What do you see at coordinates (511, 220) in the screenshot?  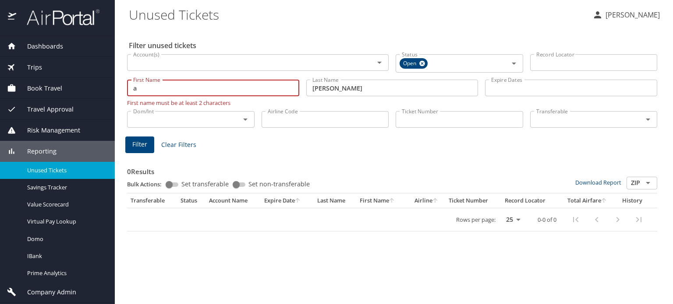 I see `select: rows per page` at bounding box center [511, 220].